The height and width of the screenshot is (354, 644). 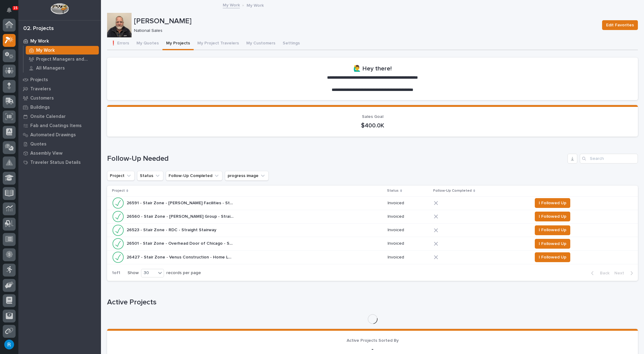 I want to click on button: Settings, so click(x=292, y=44).